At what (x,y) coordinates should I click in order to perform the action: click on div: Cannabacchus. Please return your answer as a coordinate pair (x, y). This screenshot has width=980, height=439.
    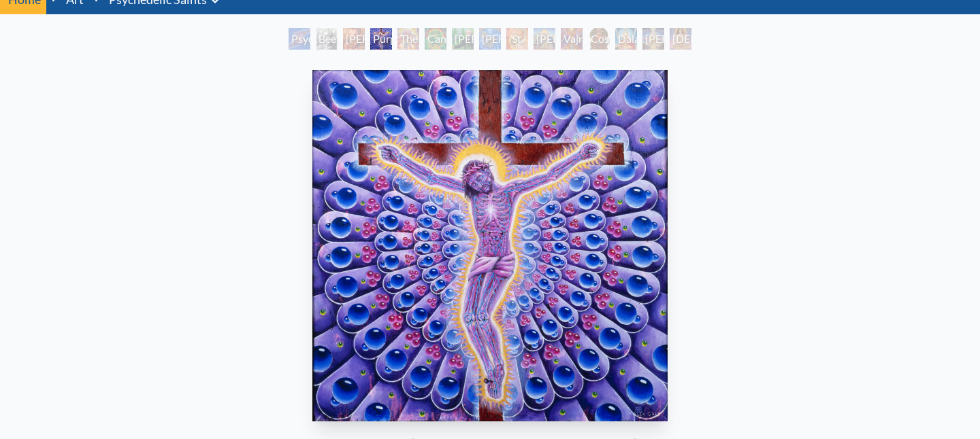
    Looking at the image, I should click on (436, 39).